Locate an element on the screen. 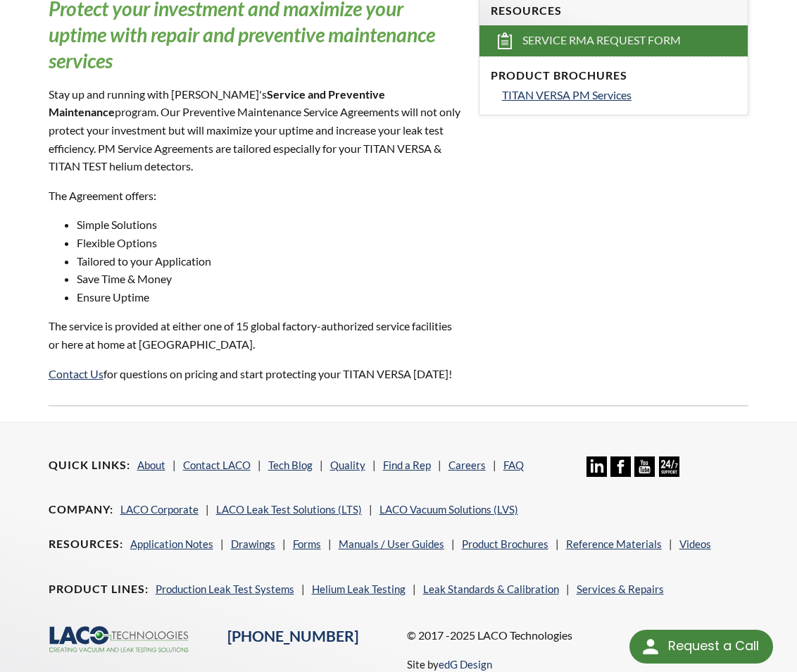  li: Flexible Options is located at coordinates (269, 243).